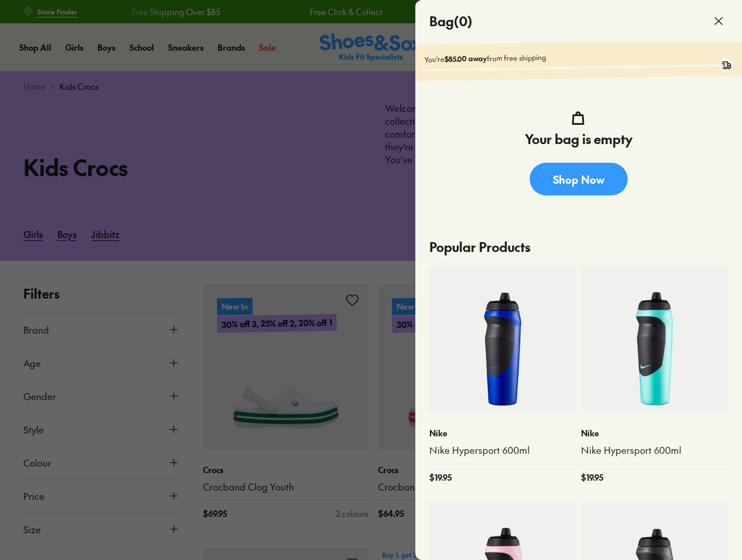 The image size is (742, 560). I want to click on h4: Bag ( 0 ), so click(450, 21).